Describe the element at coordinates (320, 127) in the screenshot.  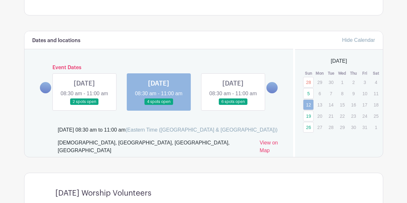
I see `p: 27` at that location.